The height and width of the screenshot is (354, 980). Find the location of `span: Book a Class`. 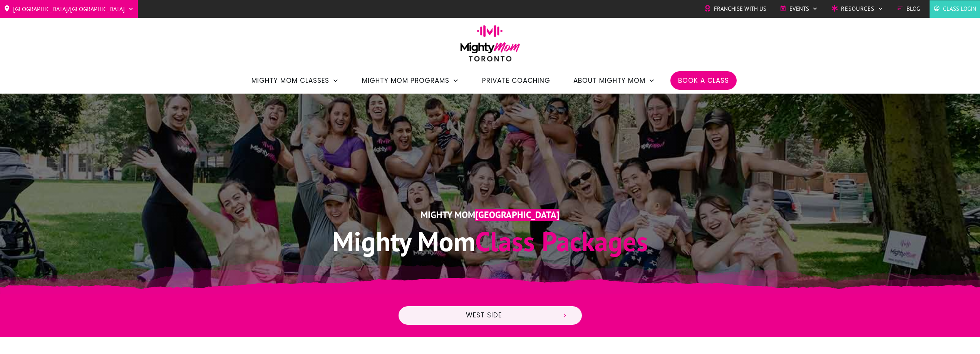

span: Book a Class is located at coordinates (703, 80).